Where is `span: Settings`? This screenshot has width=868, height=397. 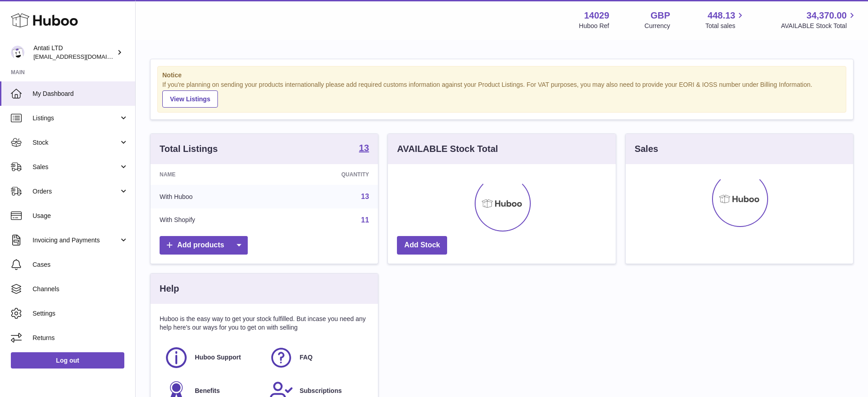 span: Settings is located at coordinates (81, 313).